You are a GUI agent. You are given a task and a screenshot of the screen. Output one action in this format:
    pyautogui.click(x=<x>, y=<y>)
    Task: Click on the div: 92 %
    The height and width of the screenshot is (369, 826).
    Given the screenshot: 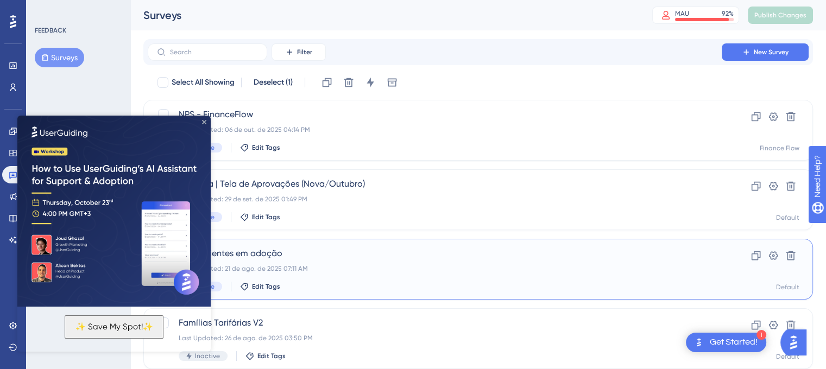 What is the action you would take?
    pyautogui.click(x=728, y=14)
    